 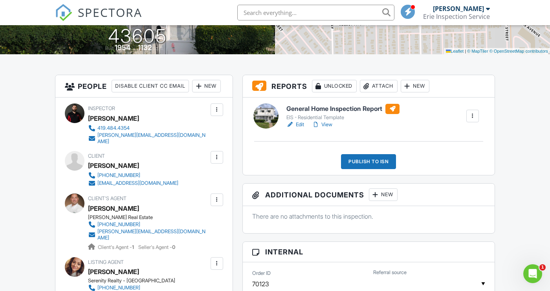 I want to click on a: © MapTiler, so click(x=478, y=51).